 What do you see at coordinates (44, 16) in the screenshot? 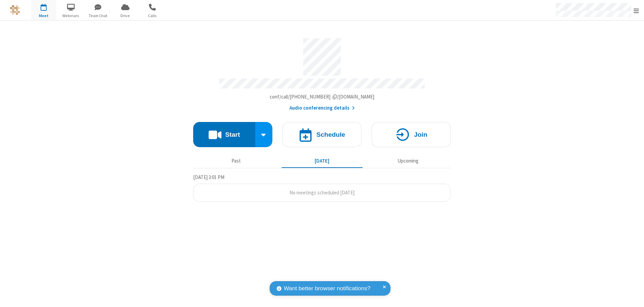
I see `span: Meet` at bounding box center [44, 16].